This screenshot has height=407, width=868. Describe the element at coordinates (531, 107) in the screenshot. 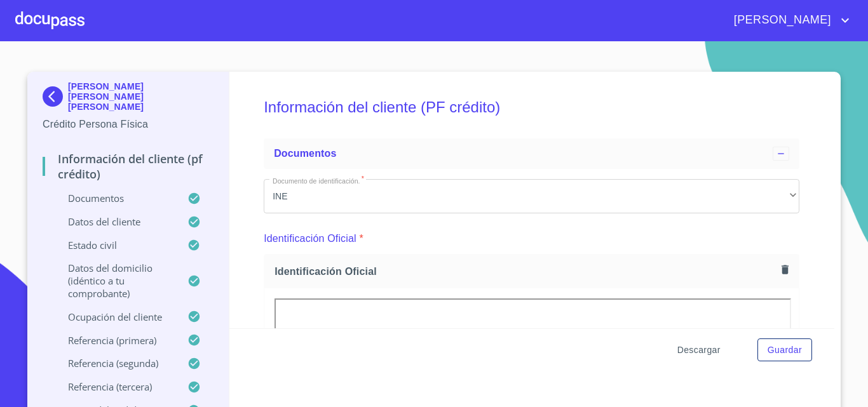

I see `h5: Información del cliente (PF crédito)` at that location.